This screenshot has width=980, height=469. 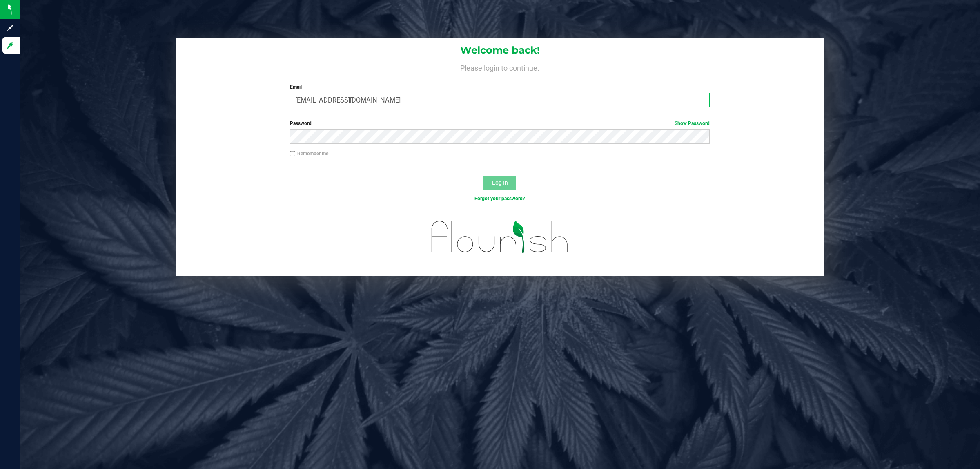 I want to click on span: Password, so click(x=301, y=124).